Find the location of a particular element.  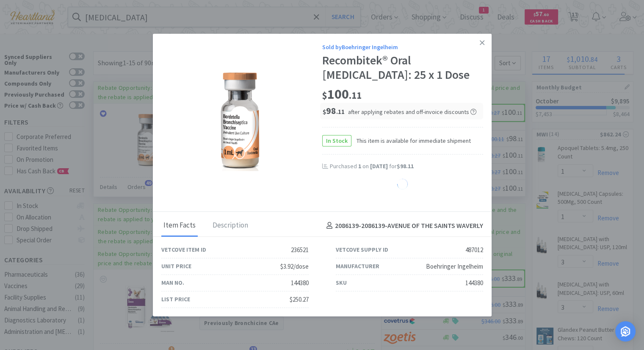

div: $3.92/dose is located at coordinates (294, 266).